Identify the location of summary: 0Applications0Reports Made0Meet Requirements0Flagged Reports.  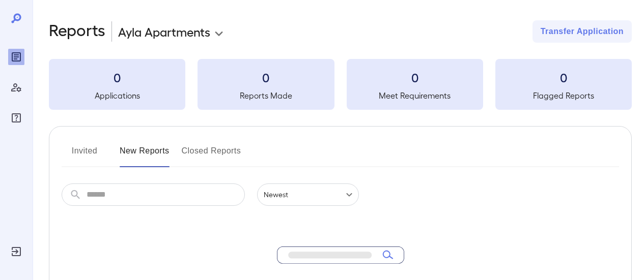
(340, 85).